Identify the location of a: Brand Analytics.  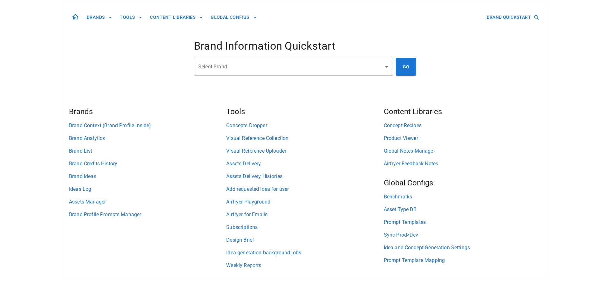
(147, 138).